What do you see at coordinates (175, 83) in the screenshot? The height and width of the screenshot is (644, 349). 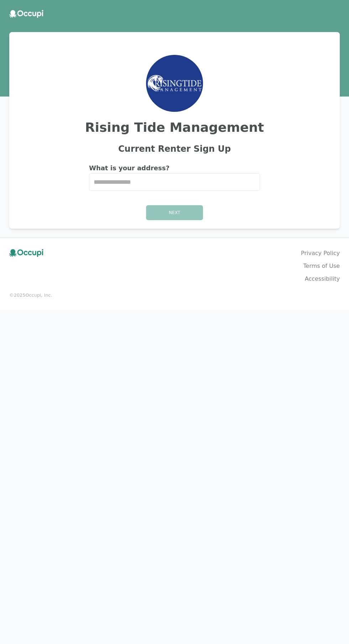 I see `img: Rising Tide Homes` at bounding box center [175, 83].